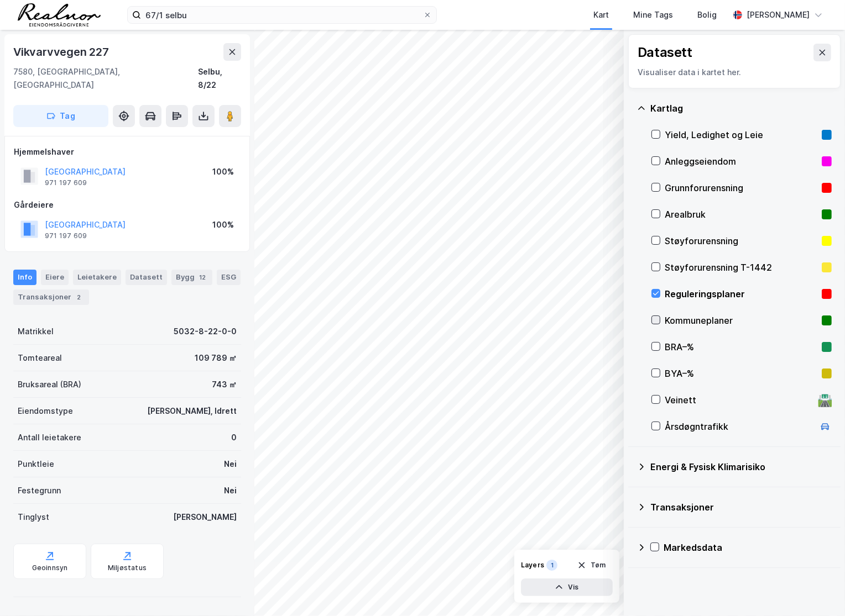 The image size is (845, 616). I want to click on div: Støyforurensning T-1442, so click(741, 267).